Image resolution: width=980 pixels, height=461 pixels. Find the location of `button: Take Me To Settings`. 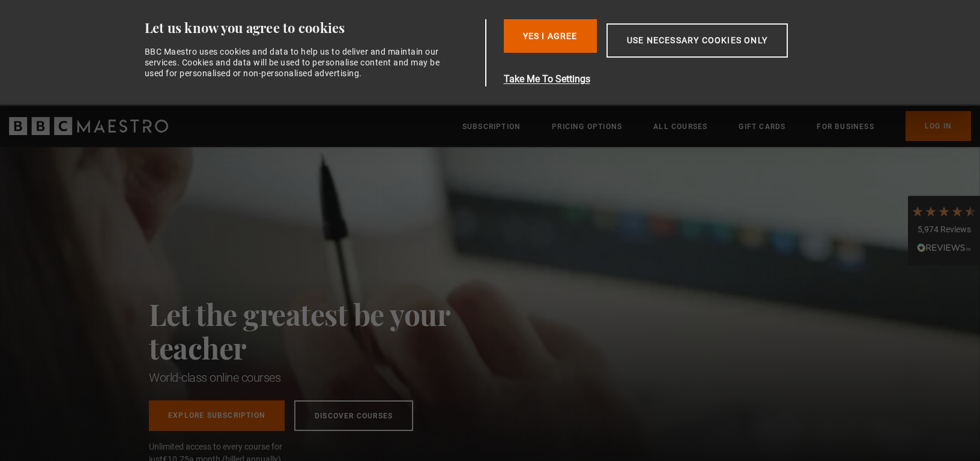

button: Take Me To Settings is located at coordinates (674, 80).